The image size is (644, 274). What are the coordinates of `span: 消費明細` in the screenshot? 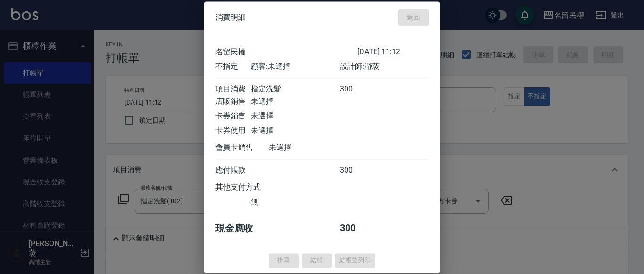 It's located at (231, 17).